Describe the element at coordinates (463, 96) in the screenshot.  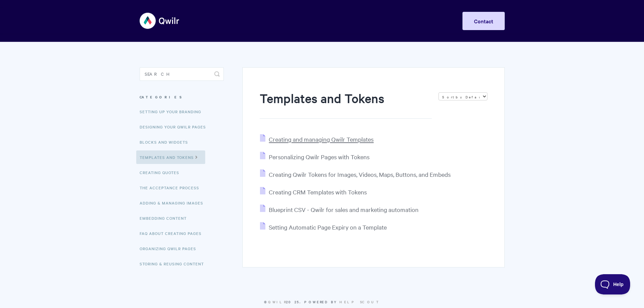
I see `select: Page reloads on selection` at that location.